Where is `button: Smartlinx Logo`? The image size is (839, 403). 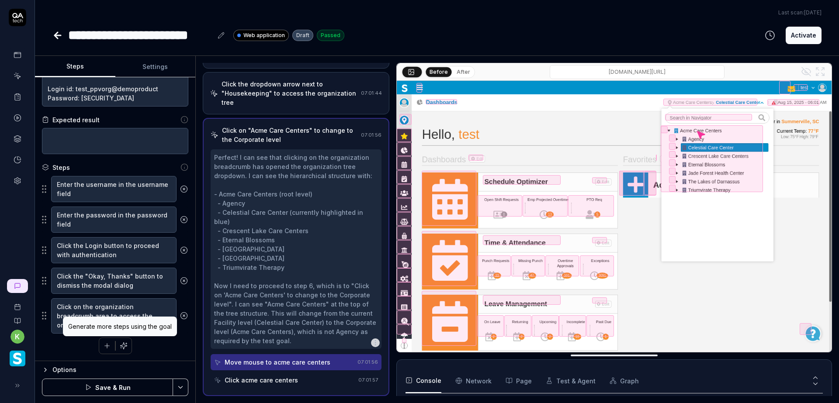
button: Smartlinx Logo is located at coordinates (17, 356).